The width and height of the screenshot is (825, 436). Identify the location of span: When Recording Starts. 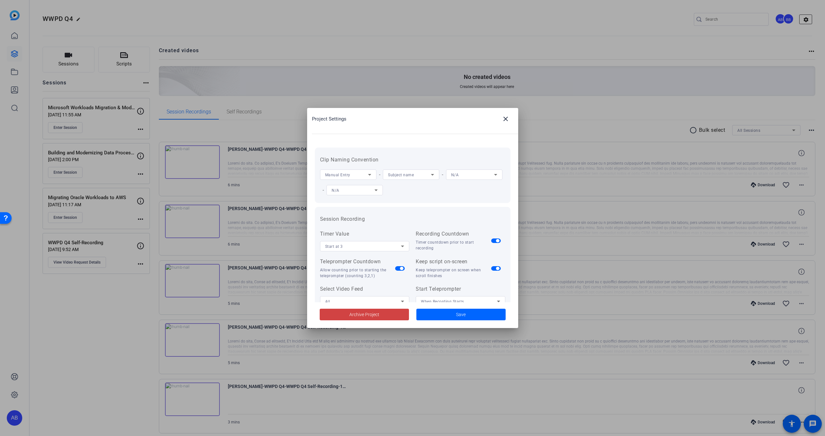
(442, 301).